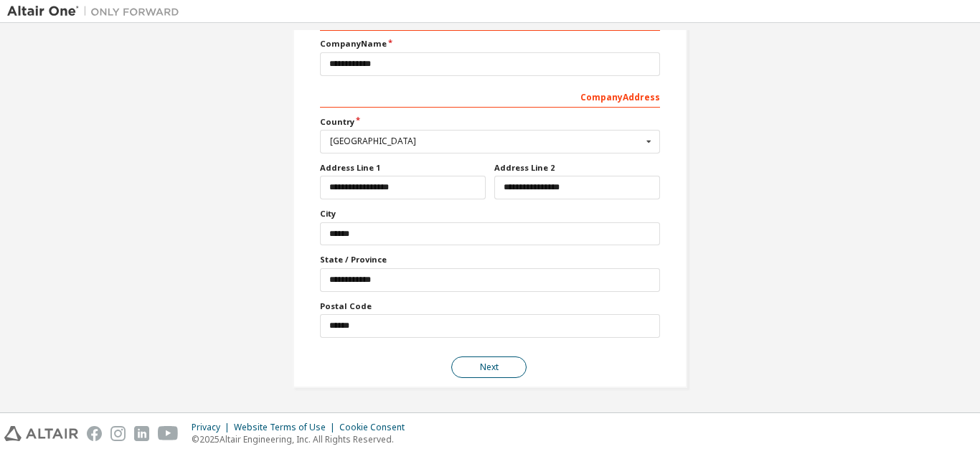 The height and width of the screenshot is (454, 980). I want to click on img: Altair One, so click(97, 12).